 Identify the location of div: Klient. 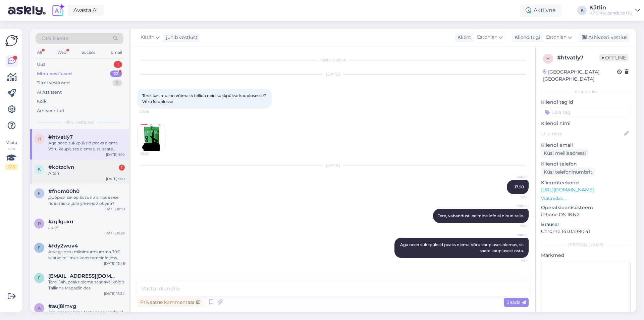
(463, 37).